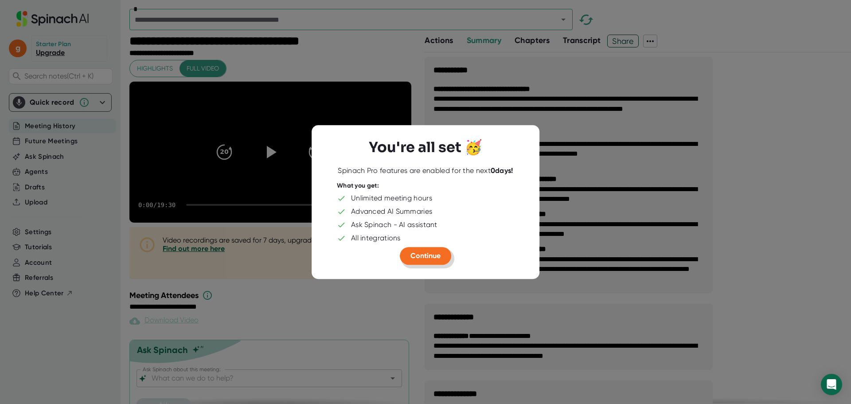 This screenshot has width=851, height=404. What do you see at coordinates (392, 212) in the screenshot?
I see `div: Advanced AI Summaries` at bounding box center [392, 212].